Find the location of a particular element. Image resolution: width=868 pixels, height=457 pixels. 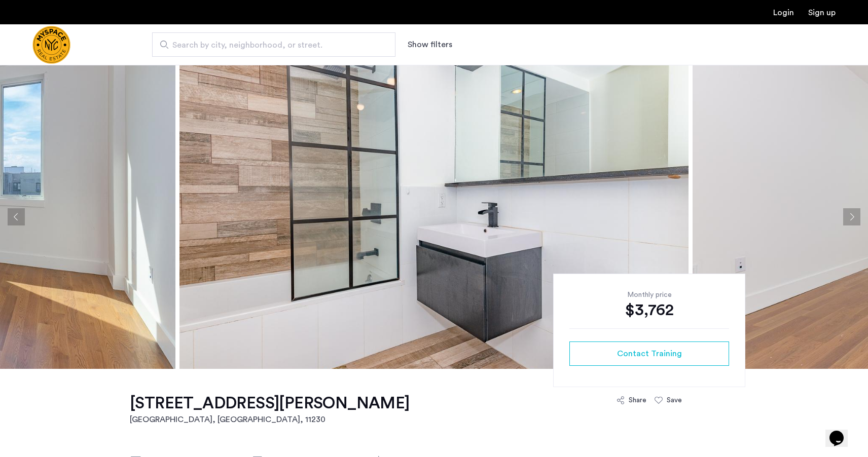

div: Save is located at coordinates (674, 400).